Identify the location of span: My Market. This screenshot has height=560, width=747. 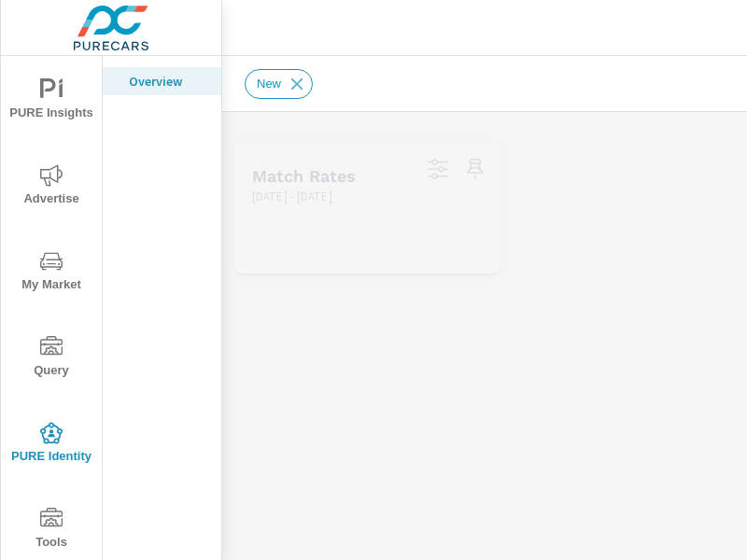
(52, 273).